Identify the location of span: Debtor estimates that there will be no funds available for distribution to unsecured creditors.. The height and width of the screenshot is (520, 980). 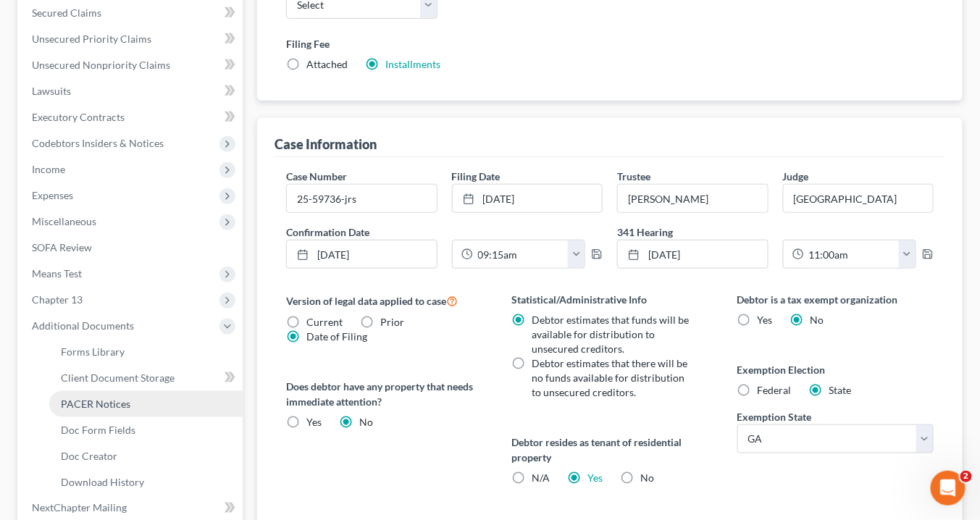
(609, 377).